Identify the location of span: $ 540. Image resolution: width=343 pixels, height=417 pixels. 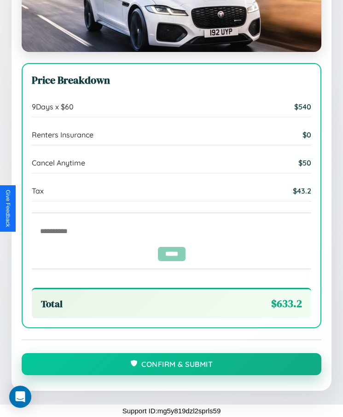
(302, 107).